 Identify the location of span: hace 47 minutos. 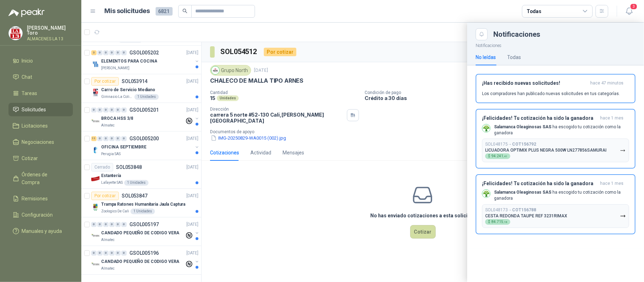
(607, 83).